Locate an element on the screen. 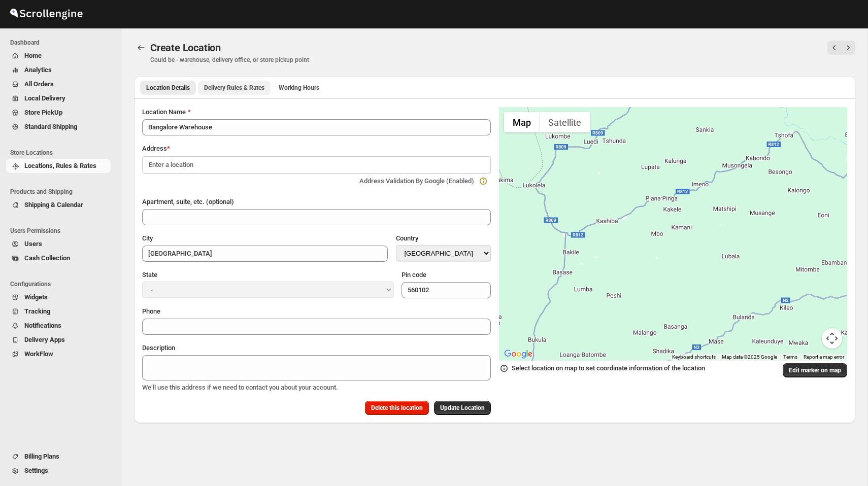 The width and height of the screenshot is (868, 486). span: WorkFlow is located at coordinates (38, 354).